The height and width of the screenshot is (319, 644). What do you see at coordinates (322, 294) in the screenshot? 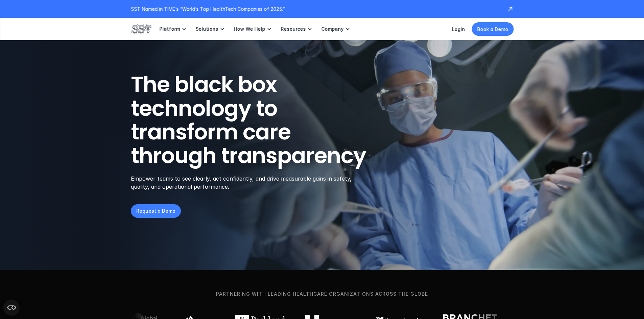
I see `p: Partnering with leading healthcare organizations across the globe` at bounding box center [322, 294].